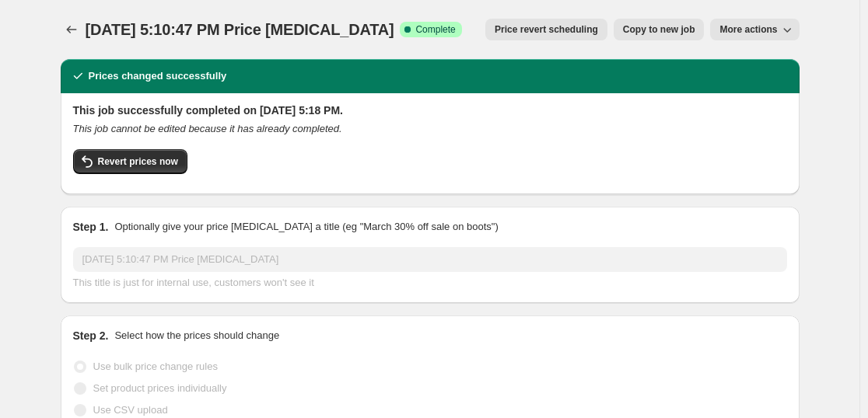 Image resolution: width=868 pixels, height=418 pixels. Describe the element at coordinates (430, 260) in the screenshot. I see `input: 30% off holiday sale` at that location.